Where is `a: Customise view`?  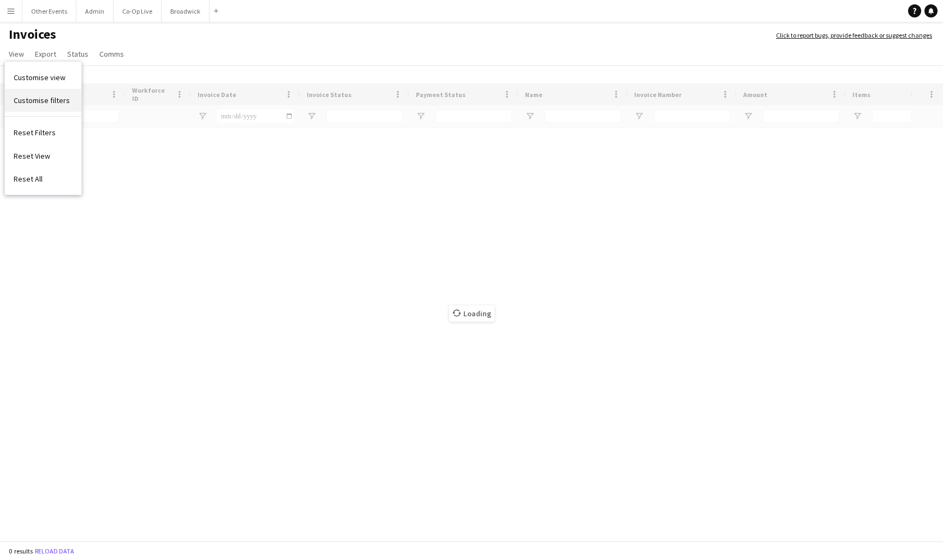 a: Customise view is located at coordinates (43, 77).